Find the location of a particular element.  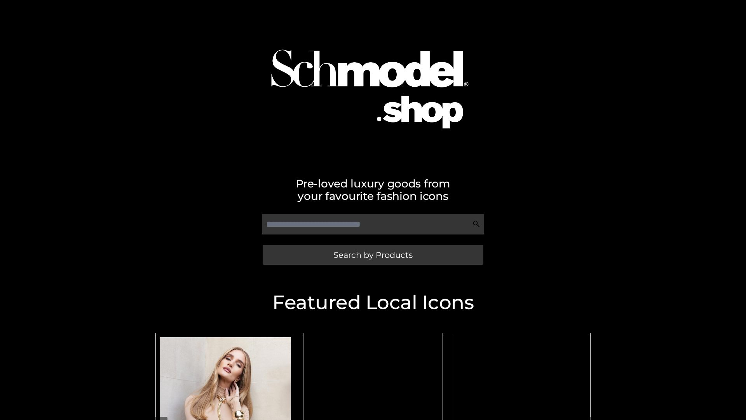

h2: Featured Local Icons​ is located at coordinates (373, 302).